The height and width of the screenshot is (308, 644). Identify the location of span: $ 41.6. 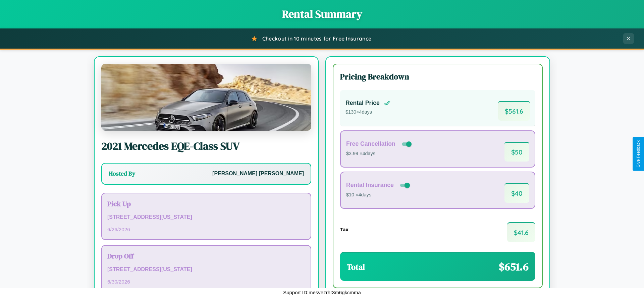
(522, 232).